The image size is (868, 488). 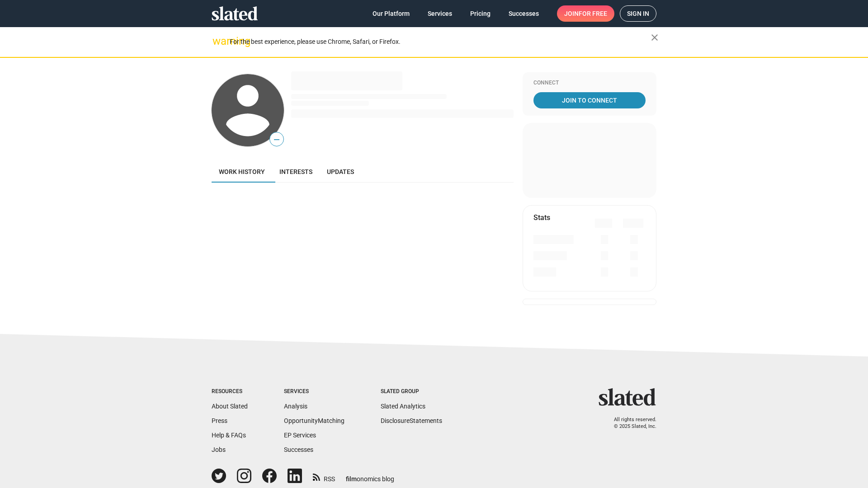 What do you see at coordinates (440, 13) in the screenshot?
I see `span: Services` at bounding box center [440, 13].